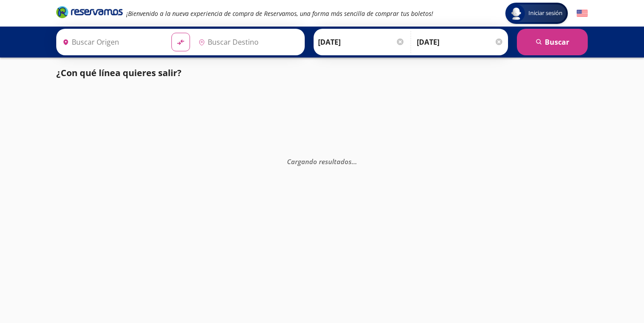 The height and width of the screenshot is (323, 644). I want to click on button: English, so click(582, 13).